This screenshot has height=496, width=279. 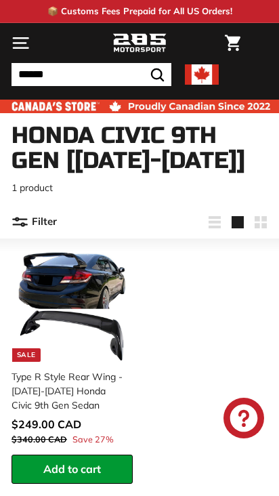 What do you see at coordinates (244, 419) in the screenshot?
I see `inbox-online-store-chat: Shopify online store chat` at bounding box center [244, 419].